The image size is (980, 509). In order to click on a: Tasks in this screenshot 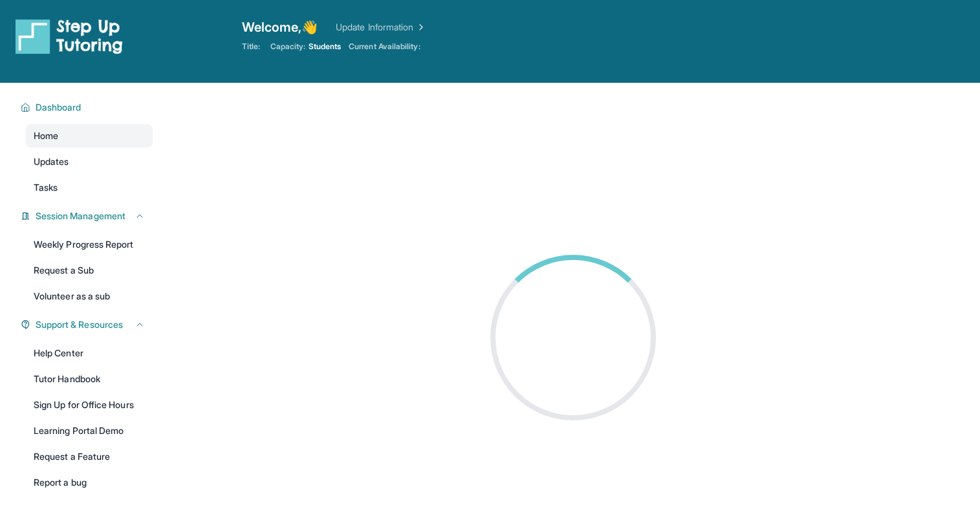, I will do `click(90, 188)`.